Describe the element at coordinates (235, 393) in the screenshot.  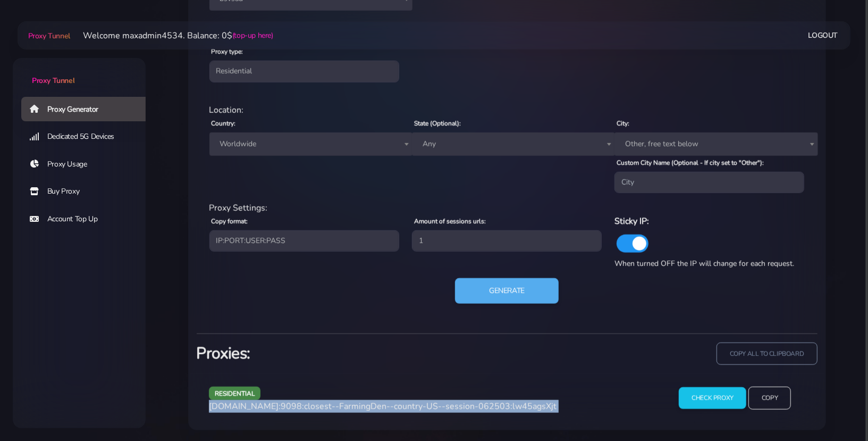
I see `span: residential` at that location.